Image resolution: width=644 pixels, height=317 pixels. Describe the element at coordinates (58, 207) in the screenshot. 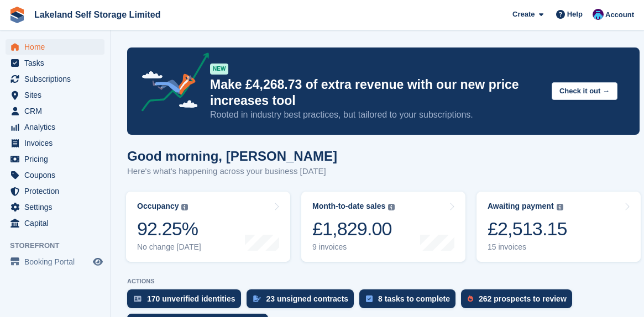

I see `span: Settings` at that location.